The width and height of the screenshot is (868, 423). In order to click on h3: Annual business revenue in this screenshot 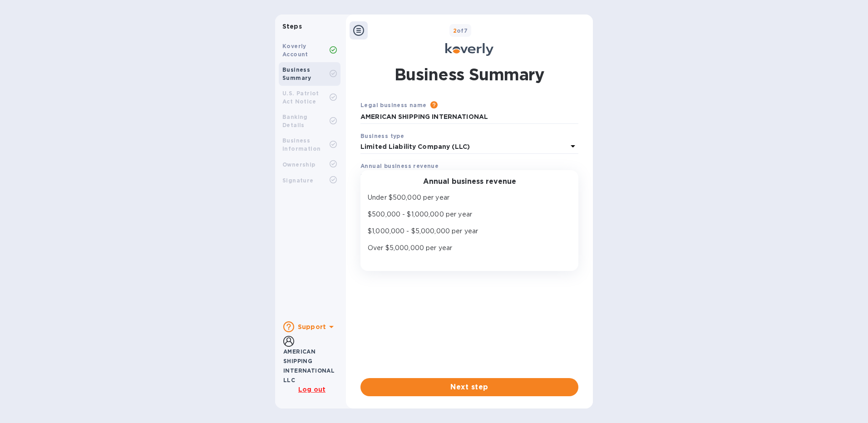, I will do `click(470, 182)`.